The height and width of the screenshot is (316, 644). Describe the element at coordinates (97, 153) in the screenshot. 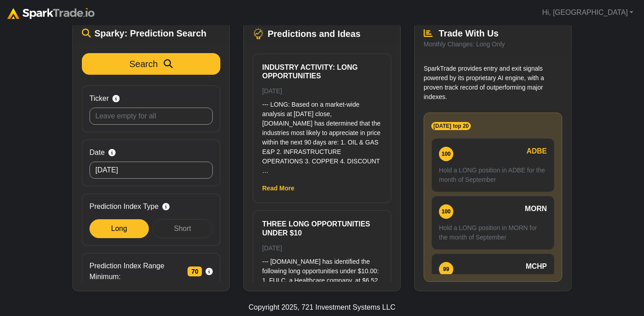

I see `span: Date` at that location.